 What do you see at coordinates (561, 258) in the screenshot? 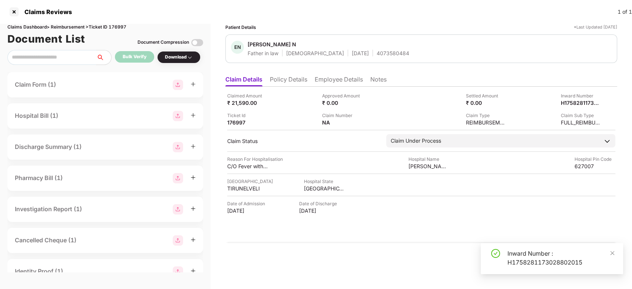
I see `div: Inward Number : H1758281173028802015` at bounding box center [561, 258].